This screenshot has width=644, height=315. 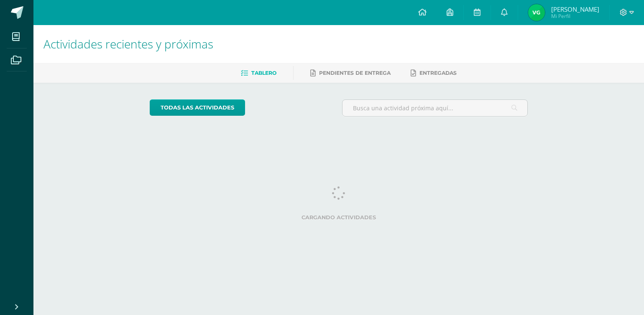 I want to click on span: Mi Perfil, so click(x=575, y=16).